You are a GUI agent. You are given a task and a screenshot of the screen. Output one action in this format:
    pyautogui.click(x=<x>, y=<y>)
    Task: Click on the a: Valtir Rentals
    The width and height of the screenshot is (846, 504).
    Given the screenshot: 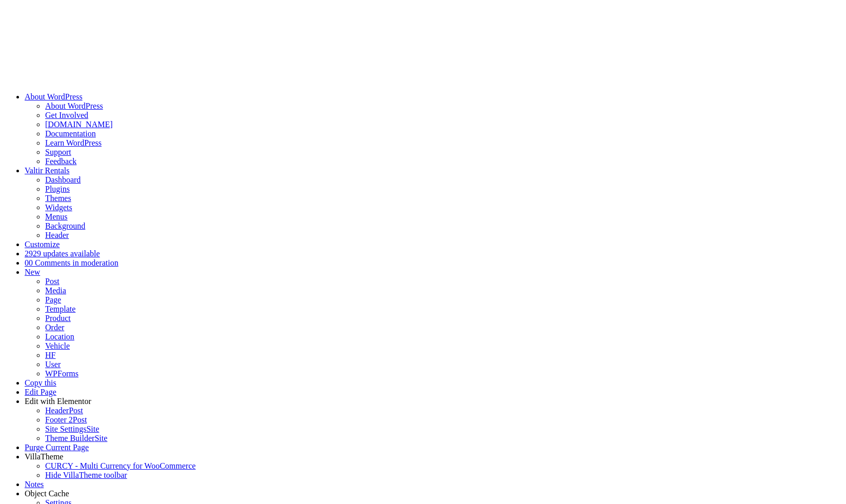 What is the action you would take?
    pyautogui.click(x=47, y=170)
    